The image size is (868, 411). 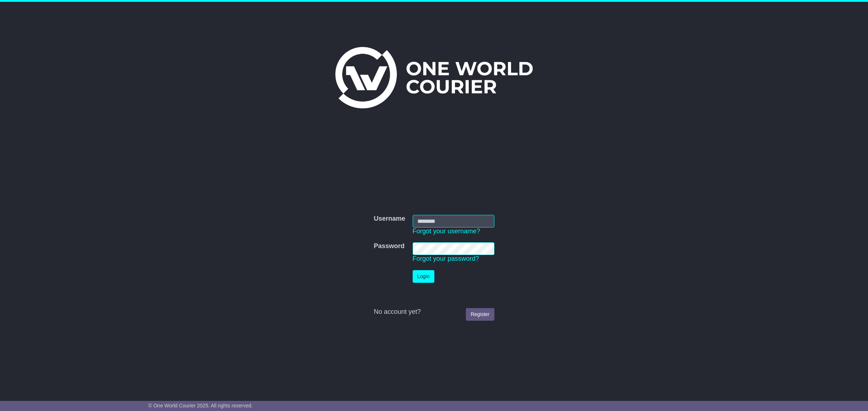 I want to click on a: Forgot your password?, so click(x=446, y=259).